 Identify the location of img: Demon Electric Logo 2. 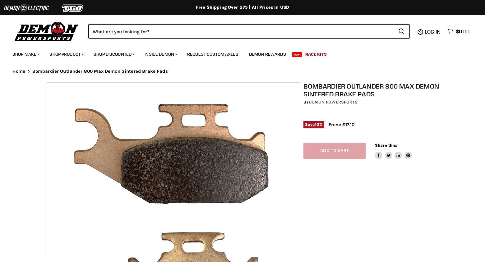
(26, 8).